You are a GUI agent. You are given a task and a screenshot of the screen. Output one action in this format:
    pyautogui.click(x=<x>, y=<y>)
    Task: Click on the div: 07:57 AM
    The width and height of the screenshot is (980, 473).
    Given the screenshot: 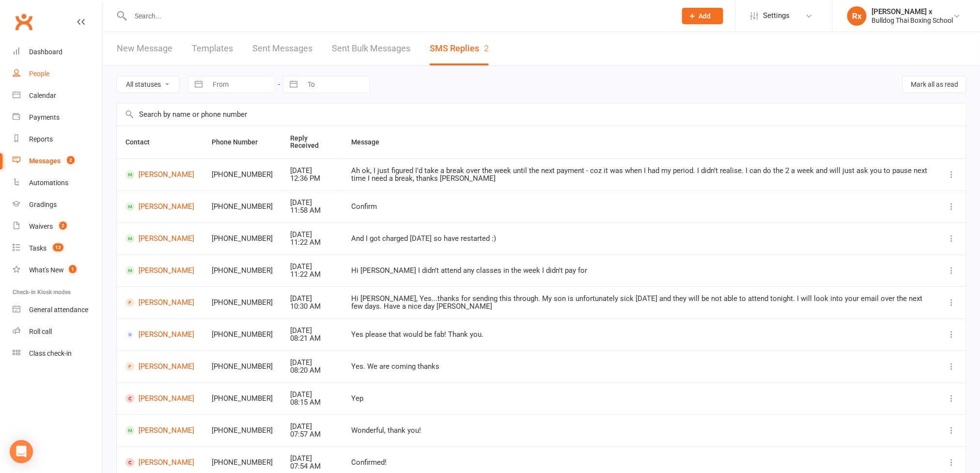 What is the action you would take?
    pyautogui.click(x=312, y=435)
    